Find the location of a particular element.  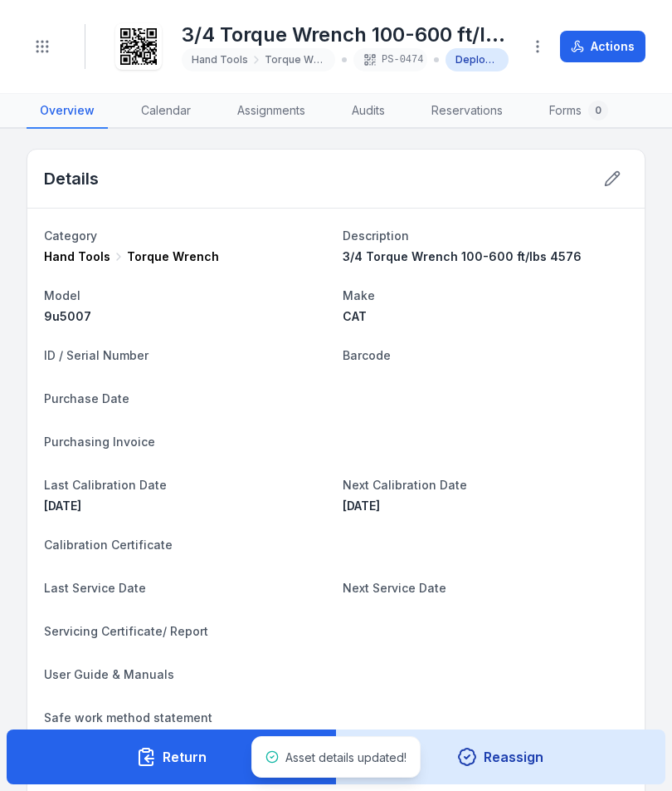

span: Calibration Certificate is located at coordinates (108, 544).